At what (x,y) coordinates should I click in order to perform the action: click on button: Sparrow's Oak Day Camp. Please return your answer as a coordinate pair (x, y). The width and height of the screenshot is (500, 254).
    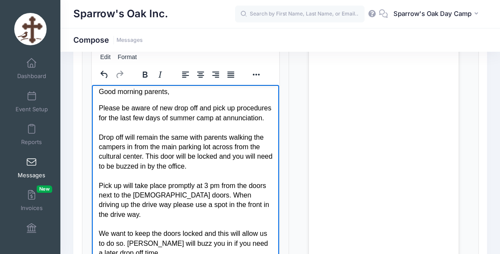
    Looking at the image, I should click on (437, 14).